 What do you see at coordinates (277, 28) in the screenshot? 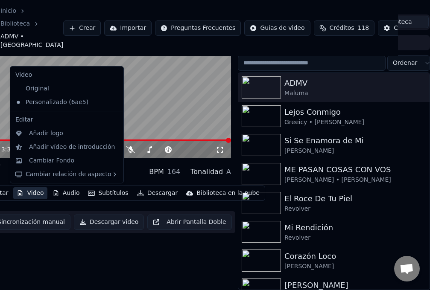
I see `button: Guías de video` at bounding box center [277, 28].